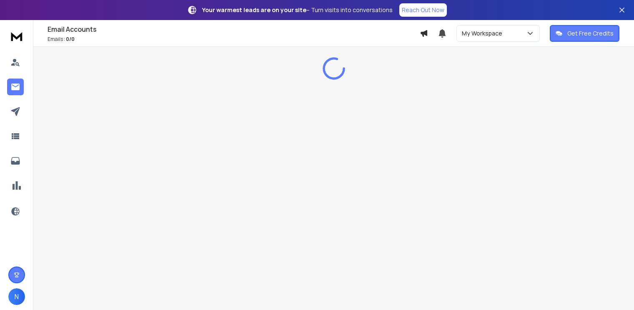  What do you see at coordinates (254, 10) in the screenshot?
I see `strong: Your warmest leads are on your site` at bounding box center [254, 10].